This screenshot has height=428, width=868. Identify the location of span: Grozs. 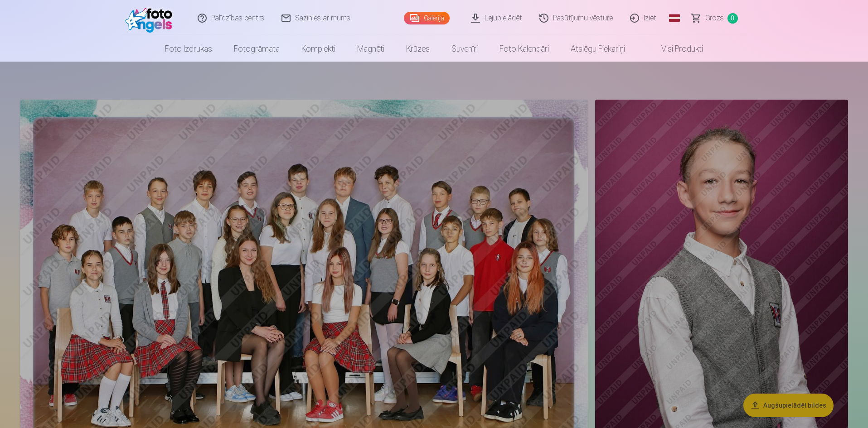
(714, 18).